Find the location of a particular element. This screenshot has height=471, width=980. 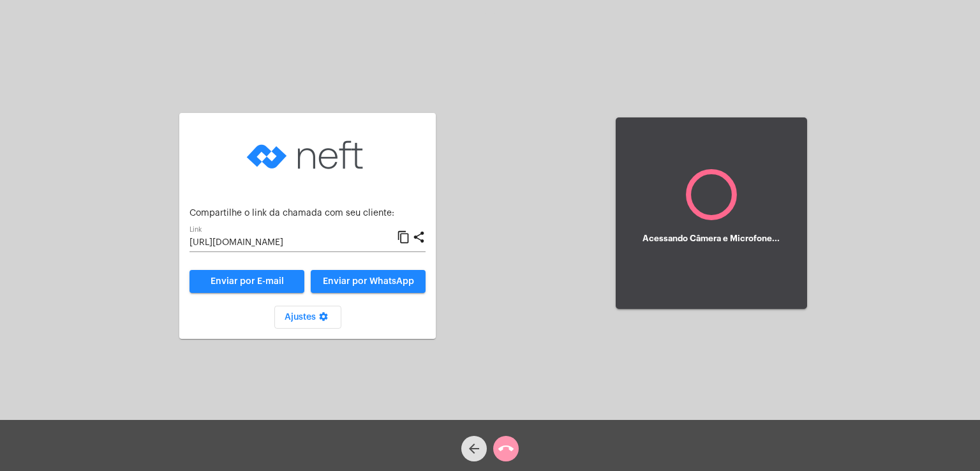

a: Enviar por E-mail is located at coordinates (247, 282).